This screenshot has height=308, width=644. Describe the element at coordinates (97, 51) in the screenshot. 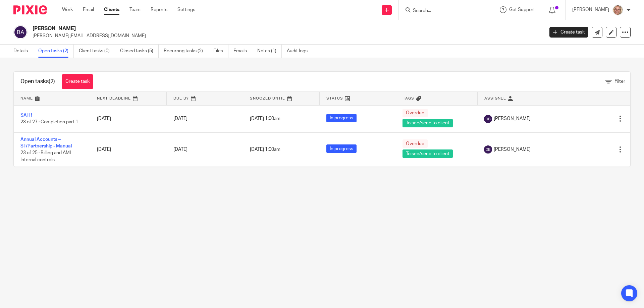

I see `a: Client tasks (0)` at that location.